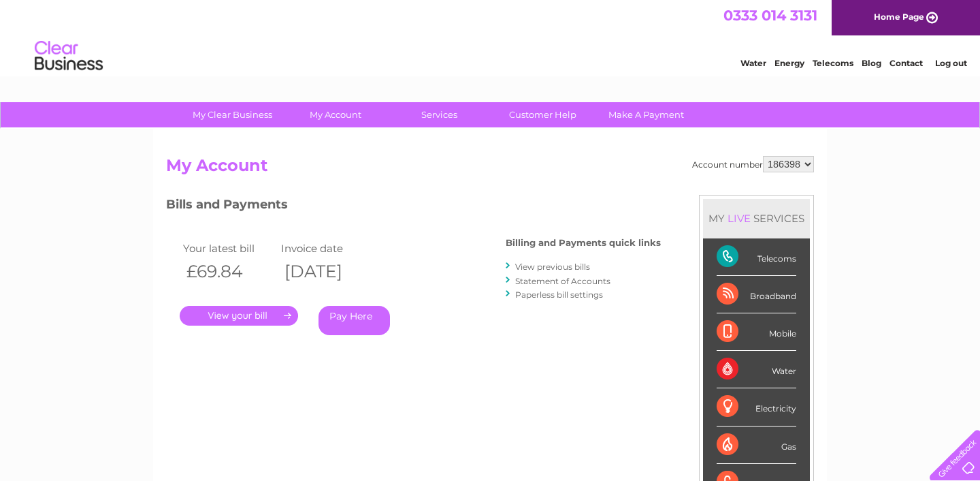 The width and height of the screenshot is (980, 481). I want to click on div: Electricity, so click(756, 407).